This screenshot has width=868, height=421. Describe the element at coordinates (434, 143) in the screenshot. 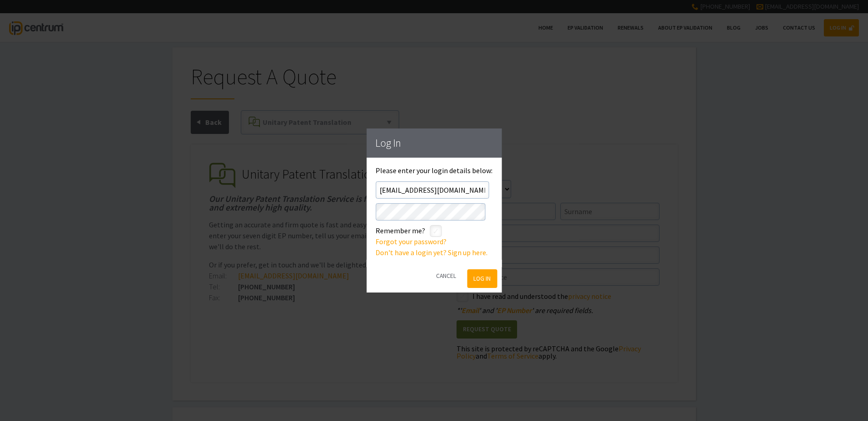

I see `h1: Log In` at that location.